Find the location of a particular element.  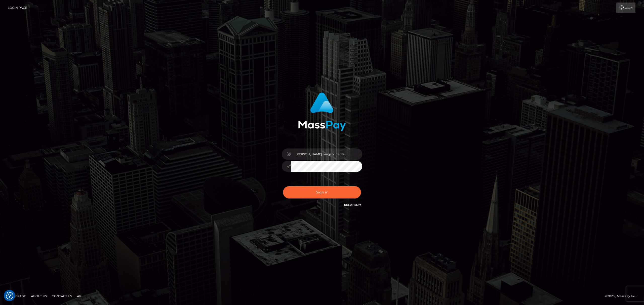

button: Sign in is located at coordinates (322, 192).